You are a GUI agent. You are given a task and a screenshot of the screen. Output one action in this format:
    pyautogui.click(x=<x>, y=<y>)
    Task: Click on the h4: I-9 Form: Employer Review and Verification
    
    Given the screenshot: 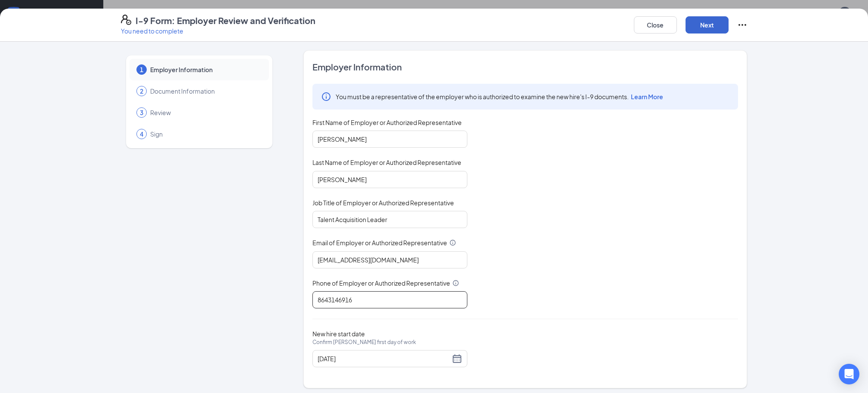 What is the action you would take?
    pyautogui.click(x=226, y=21)
    